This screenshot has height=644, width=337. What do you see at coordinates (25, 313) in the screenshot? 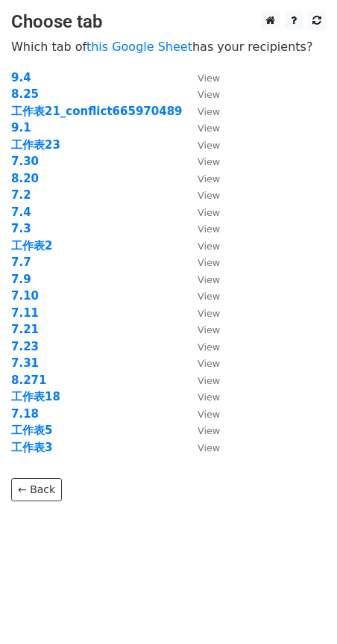
I see `a: 7.11` at bounding box center [25, 313].